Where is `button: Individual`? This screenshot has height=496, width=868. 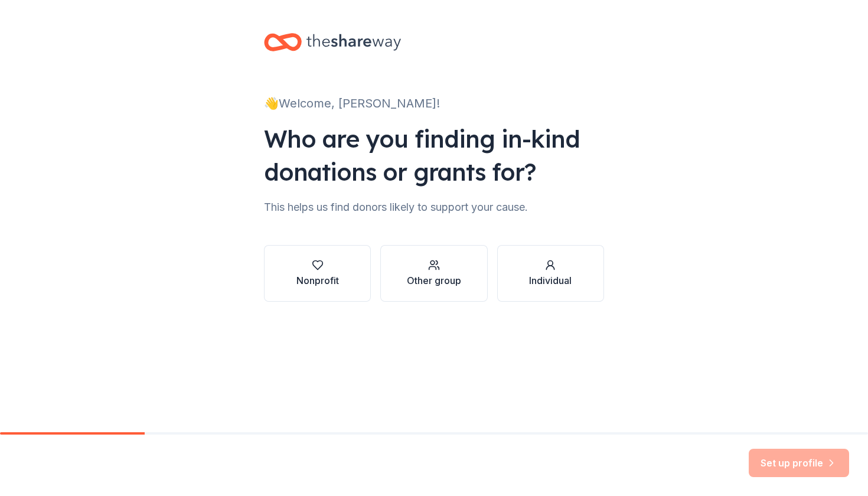 button: Individual is located at coordinates (550, 274).